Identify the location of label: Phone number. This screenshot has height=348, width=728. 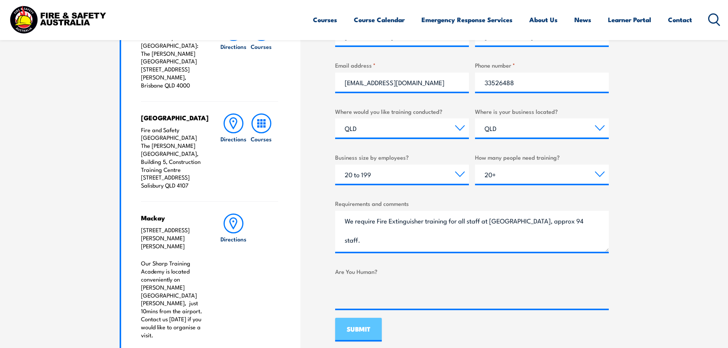
(542, 65).